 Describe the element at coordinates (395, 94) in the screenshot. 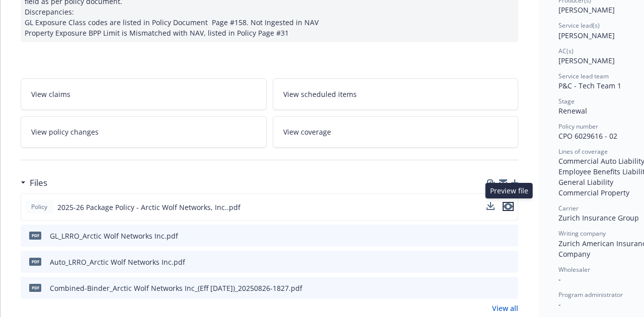

I see `a: View scheduled items` at that location.